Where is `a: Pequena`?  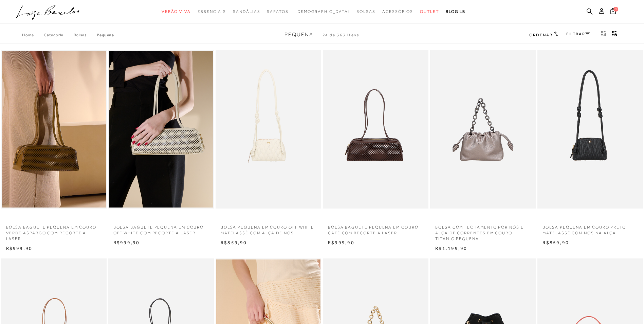
a: Pequena is located at coordinates (105, 35).